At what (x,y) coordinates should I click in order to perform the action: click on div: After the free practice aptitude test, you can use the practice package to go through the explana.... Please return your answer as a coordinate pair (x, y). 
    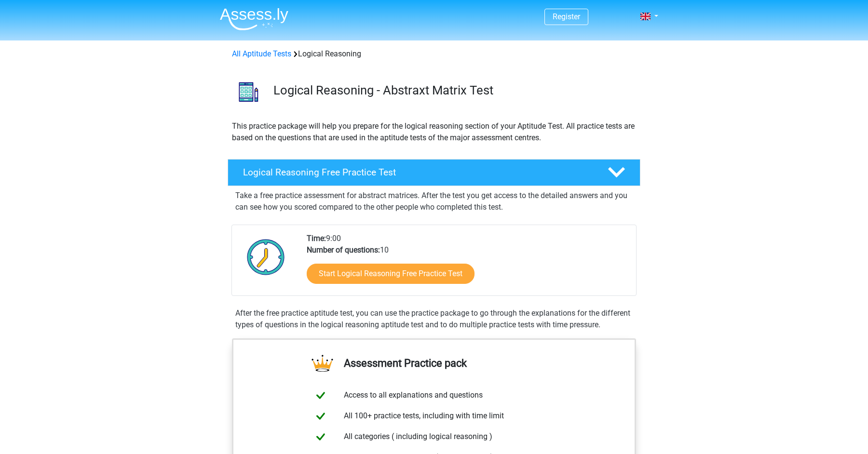
    Looking at the image, I should click on (434, 319).